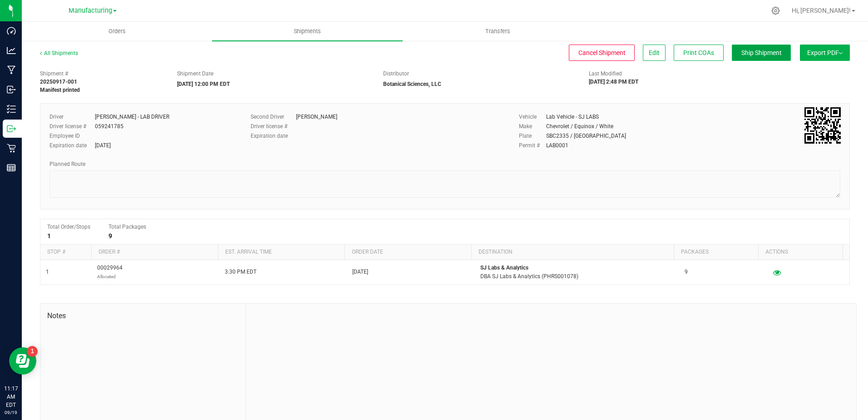 This screenshot has width=868, height=420. I want to click on p: SJ Labs & Analytics, so click(577, 268).